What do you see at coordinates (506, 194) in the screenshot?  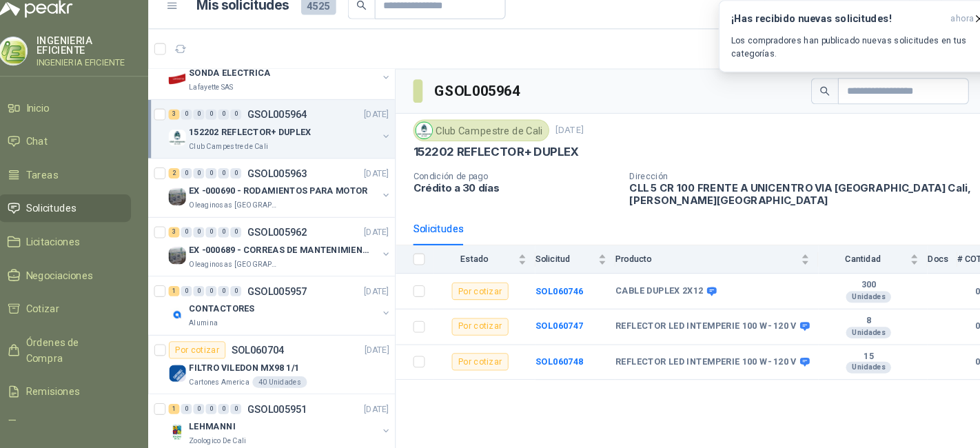 I see `p: Crédito a 30 días` at bounding box center [506, 194].